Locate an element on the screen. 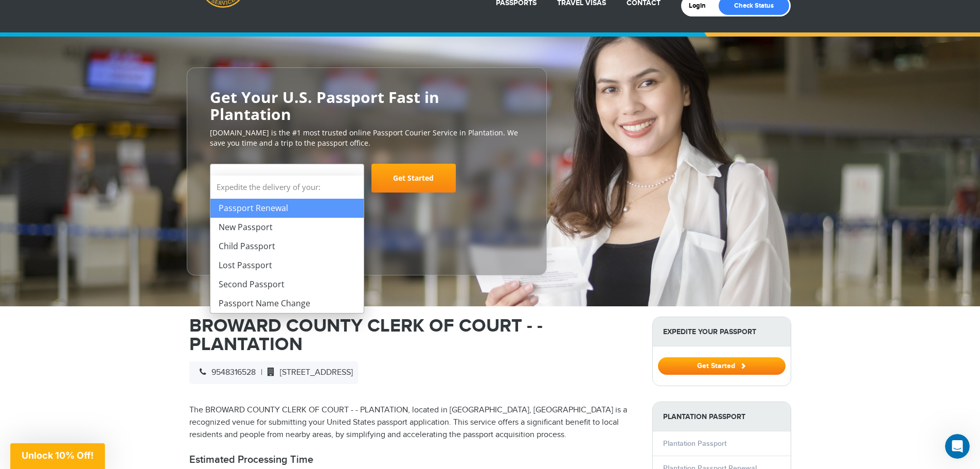  li: Passport Name Change is located at coordinates (287, 303).